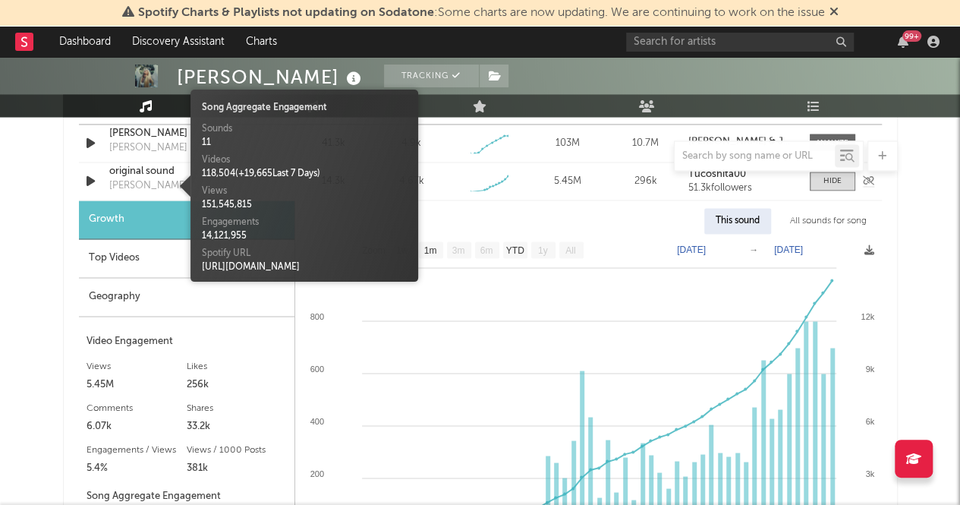 The image size is (960, 505). What do you see at coordinates (741, 175) in the screenshot?
I see `a: Tucoshita00` at bounding box center [741, 175].